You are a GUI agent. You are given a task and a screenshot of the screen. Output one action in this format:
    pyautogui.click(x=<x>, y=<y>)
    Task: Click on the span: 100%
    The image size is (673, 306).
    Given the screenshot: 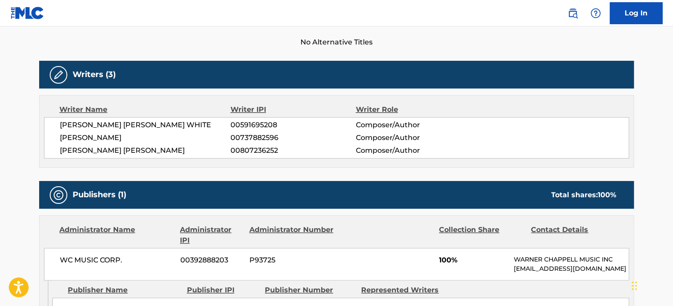 What is the action you would take?
    pyautogui.click(x=473, y=260)
    